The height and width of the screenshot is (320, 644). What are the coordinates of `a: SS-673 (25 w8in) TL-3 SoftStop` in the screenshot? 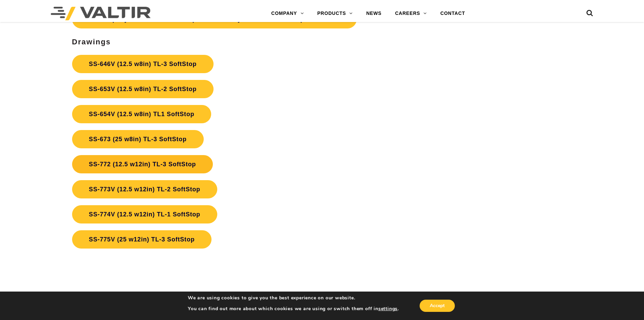 It's located at (138, 139).